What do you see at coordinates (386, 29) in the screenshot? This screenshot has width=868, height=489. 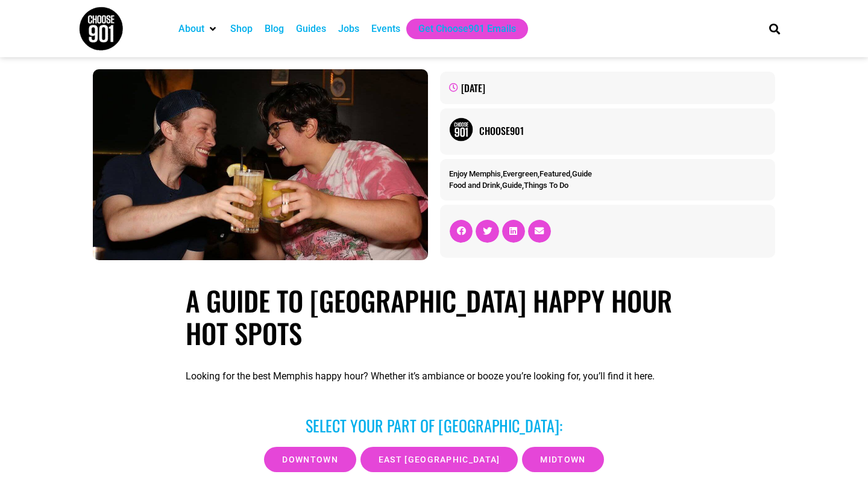 I see `a: Events` at bounding box center [386, 29].